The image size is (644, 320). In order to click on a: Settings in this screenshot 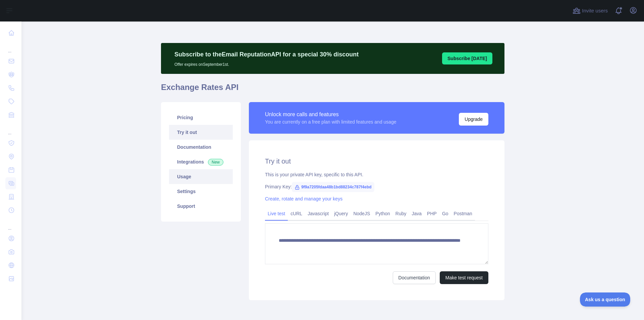, I will do `click(201, 191)`.